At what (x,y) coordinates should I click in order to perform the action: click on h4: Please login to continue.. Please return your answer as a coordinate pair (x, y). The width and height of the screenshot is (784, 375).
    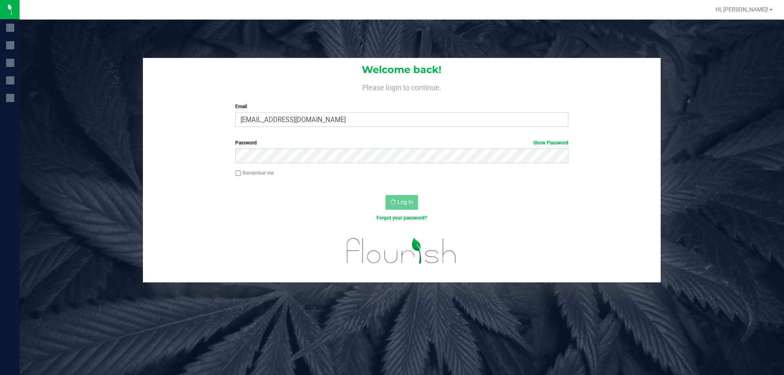
    Looking at the image, I should click on (402, 87).